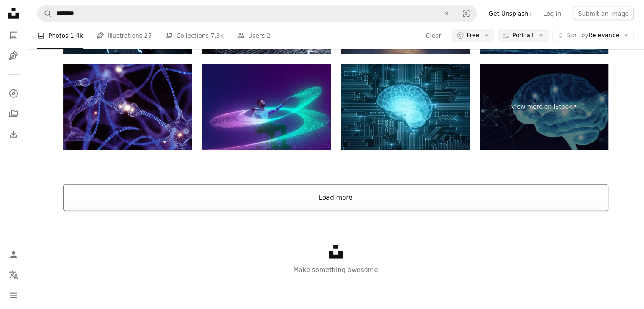 The image size is (644, 309). Describe the element at coordinates (45, 14) in the screenshot. I see `button: Search Unsplash` at that location.